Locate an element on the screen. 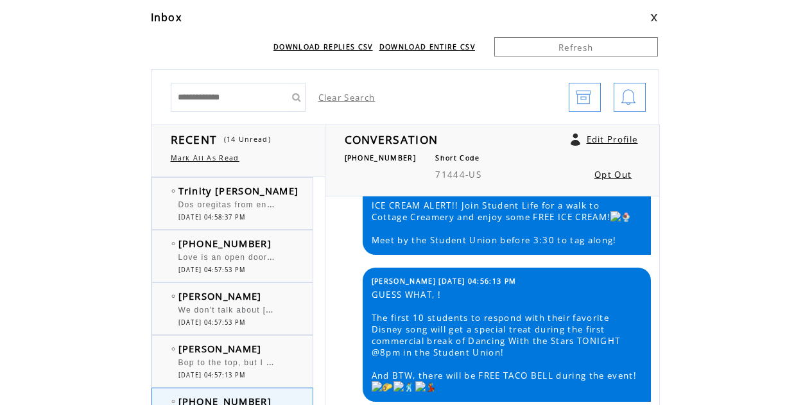 The width and height of the screenshot is (812, 405). span: Inbox is located at coordinates (166, 17).